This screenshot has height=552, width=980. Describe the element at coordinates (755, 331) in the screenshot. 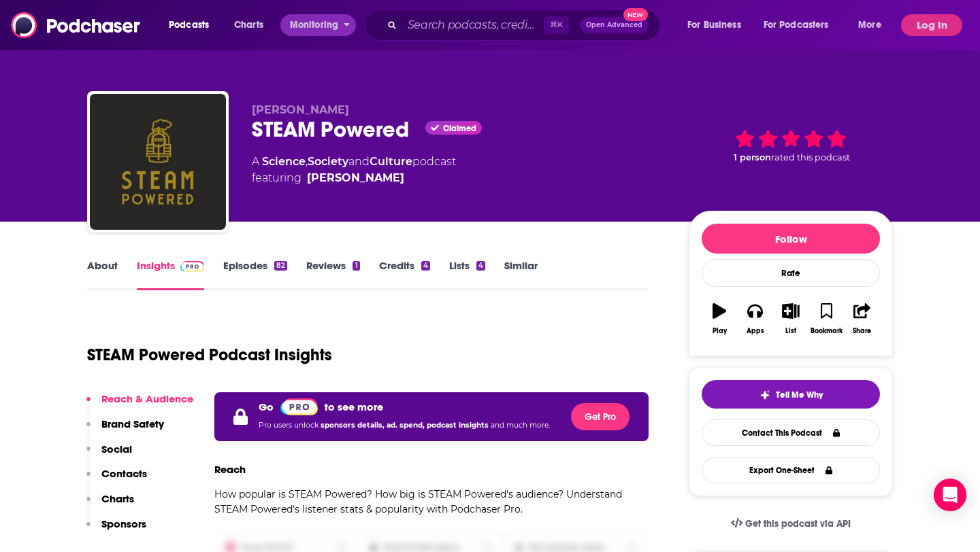

I see `div: Apps` at that location.